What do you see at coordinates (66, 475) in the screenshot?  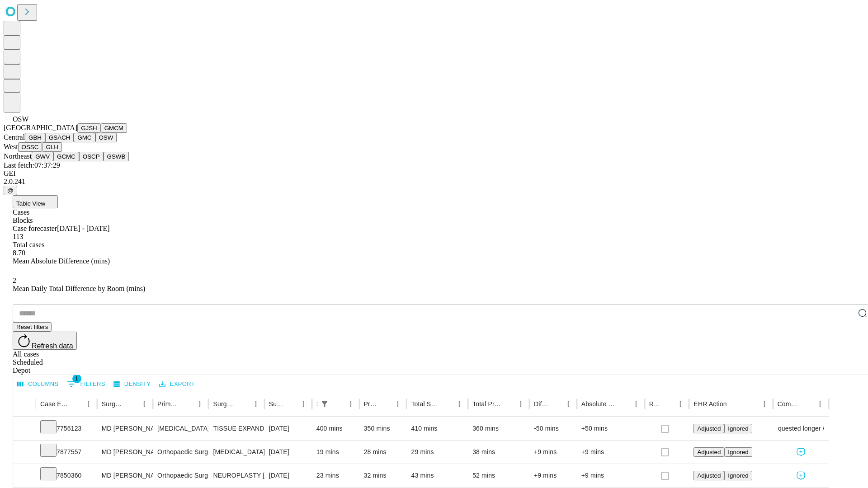 I see `div: 7850360` at bounding box center [66, 475].